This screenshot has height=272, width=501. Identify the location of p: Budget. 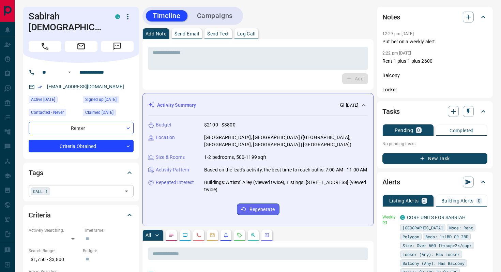
(164, 125).